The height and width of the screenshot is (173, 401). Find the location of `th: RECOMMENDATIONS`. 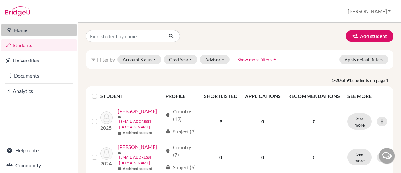

th: RECOMMENDATIONS is located at coordinates (314, 96).